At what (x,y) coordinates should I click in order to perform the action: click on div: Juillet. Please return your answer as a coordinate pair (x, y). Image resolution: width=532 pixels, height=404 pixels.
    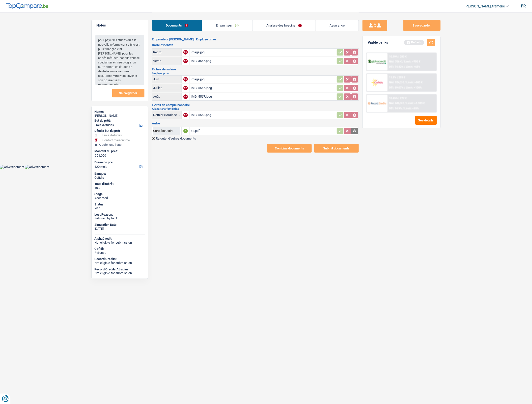
    Looking at the image, I should click on (167, 88).